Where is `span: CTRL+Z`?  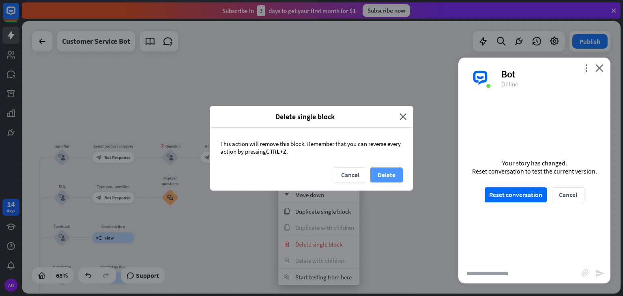 span: CTRL+Z is located at coordinates (276, 151).